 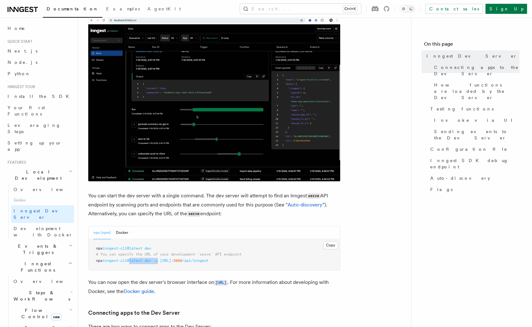 What do you see at coordinates (39, 146) in the screenshot?
I see `a: Setting up your app` at bounding box center [39, 146].